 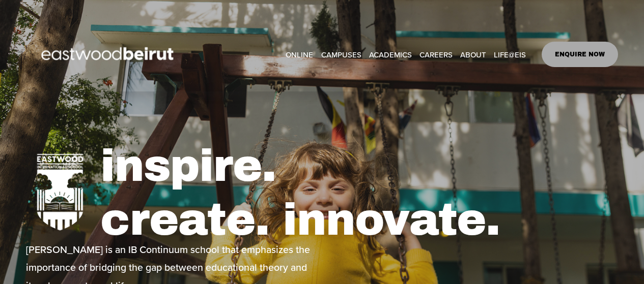 What do you see at coordinates (341, 54) in the screenshot?
I see `span: CAMPUSES` at bounding box center [341, 54].